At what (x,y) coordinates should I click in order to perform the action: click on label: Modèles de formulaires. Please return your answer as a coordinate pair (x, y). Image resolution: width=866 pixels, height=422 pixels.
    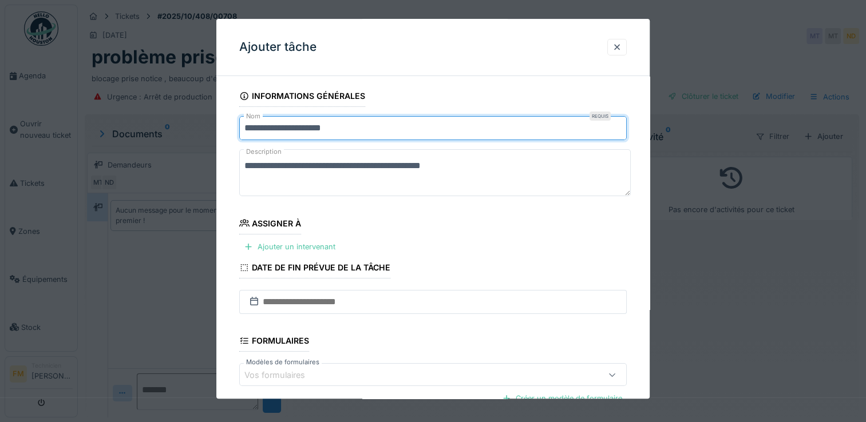
    Looking at the image, I should click on (283, 363).